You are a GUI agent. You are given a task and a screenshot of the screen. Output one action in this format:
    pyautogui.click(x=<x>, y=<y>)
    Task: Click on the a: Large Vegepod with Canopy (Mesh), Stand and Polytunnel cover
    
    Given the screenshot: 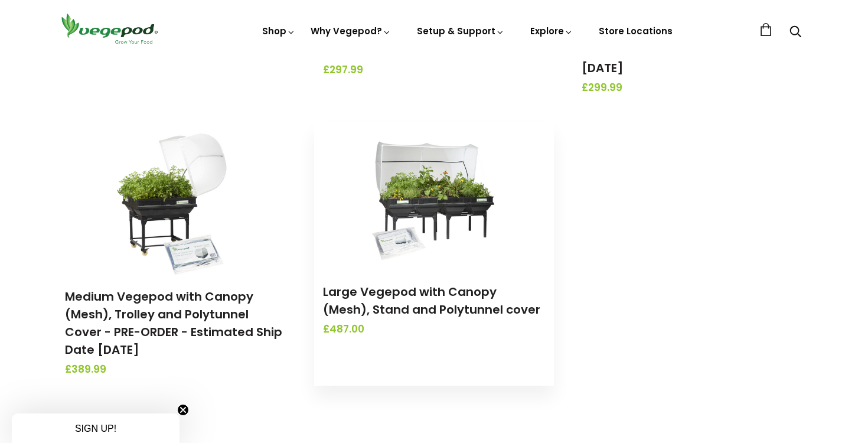 What is the action you would take?
    pyautogui.click(x=431, y=301)
    